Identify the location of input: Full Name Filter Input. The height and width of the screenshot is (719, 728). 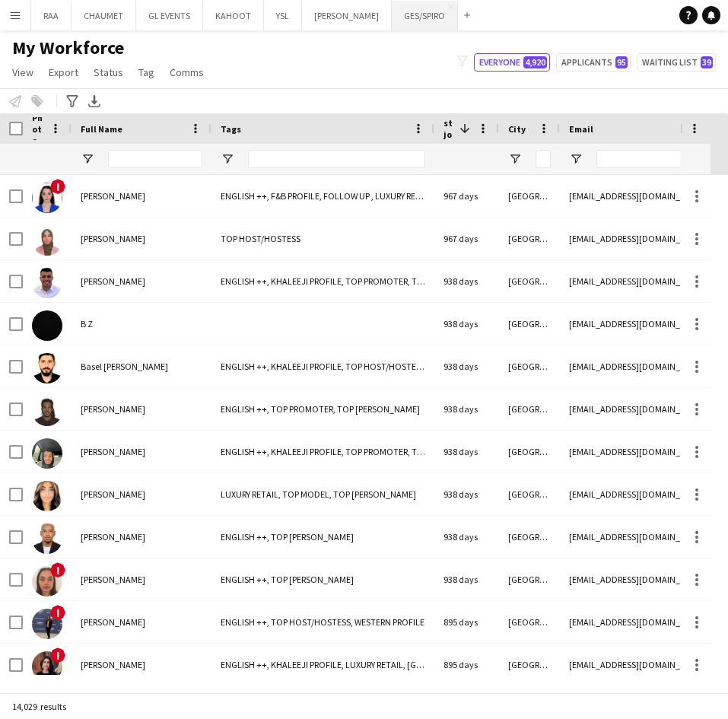
(155, 159).